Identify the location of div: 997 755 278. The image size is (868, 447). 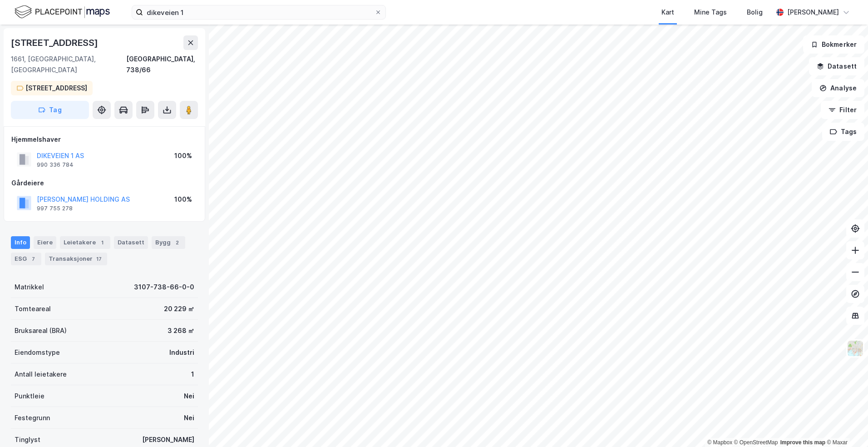
(54, 209).